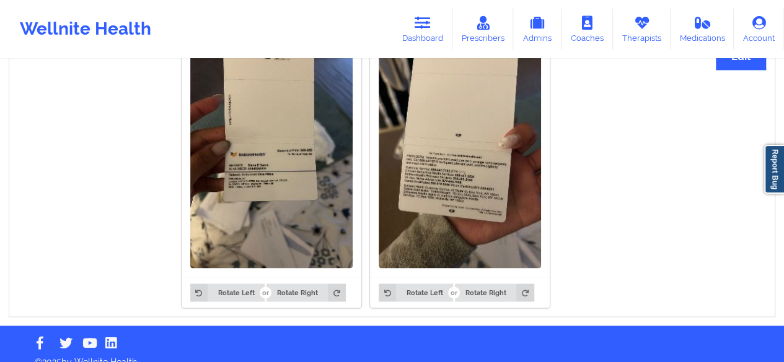 This screenshot has width=784, height=362. Describe the element at coordinates (587, 29) in the screenshot. I see `a: Coaches` at that location.